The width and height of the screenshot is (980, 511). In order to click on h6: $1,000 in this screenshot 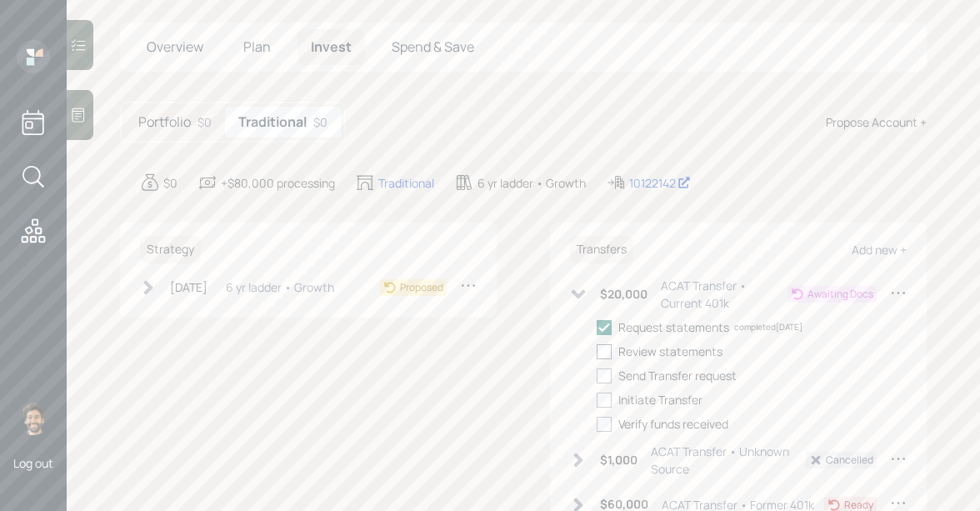, I will do `click(619, 460)`.